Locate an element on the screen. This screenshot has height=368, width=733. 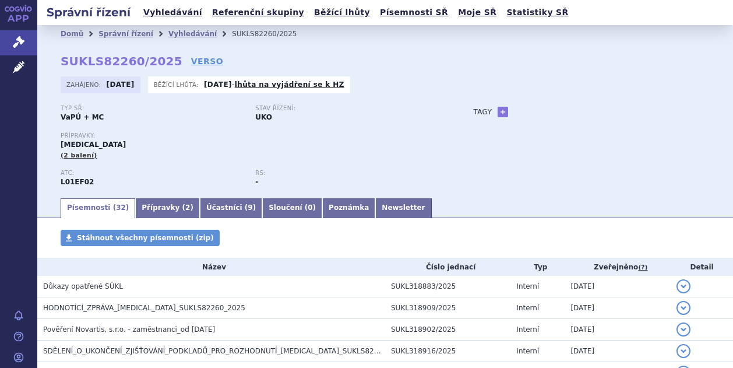
td: SUKL318902/2025 is located at coordinates (447, 329).